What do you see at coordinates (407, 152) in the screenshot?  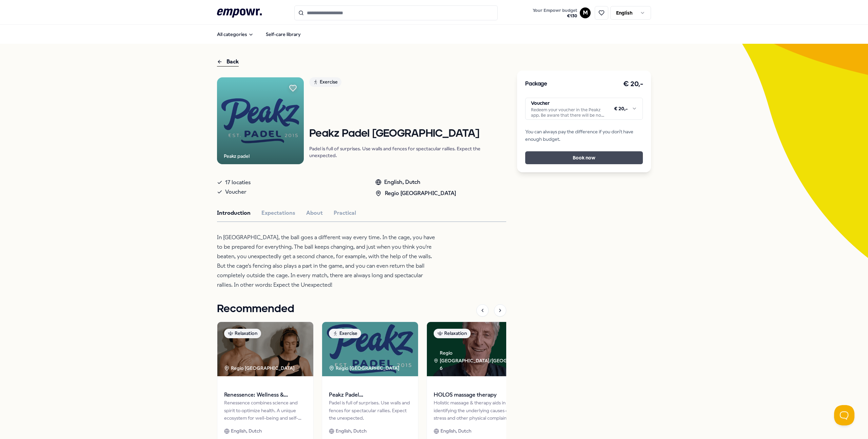 I see `p: Padel is full of surprises. Use walls and fences for spectacular rallies. Expect the unexpected.` at bounding box center [407, 152].